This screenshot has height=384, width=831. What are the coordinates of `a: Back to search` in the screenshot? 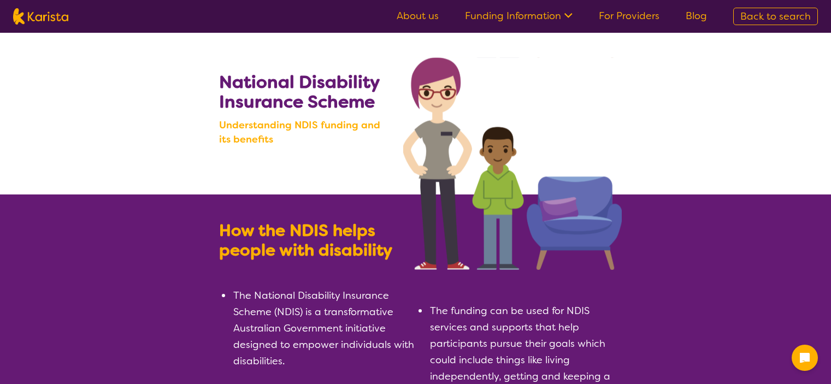 It's located at (775, 16).